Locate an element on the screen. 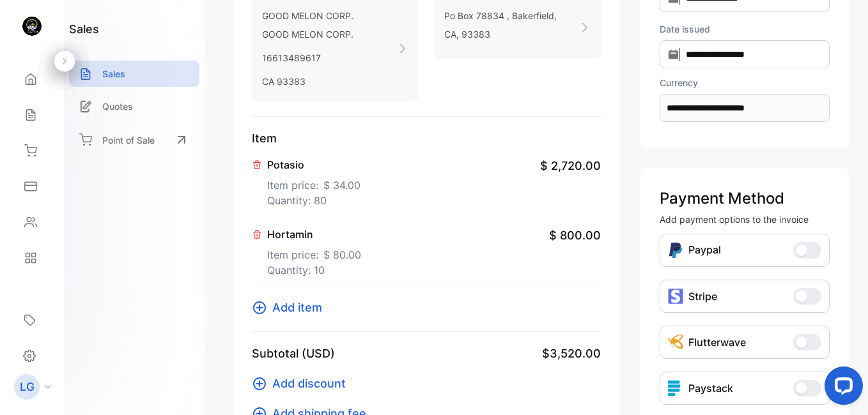 This screenshot has width=868, height=415. span: $ 2,720.00 is located at coordinates (570, 165).